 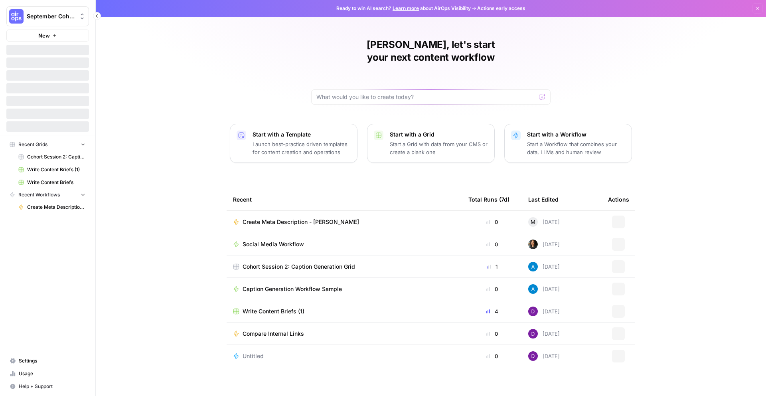 What do you see at coordinates (492, 311) in the screenshot?
I see `div: 4` at bounding box center [492, 311].